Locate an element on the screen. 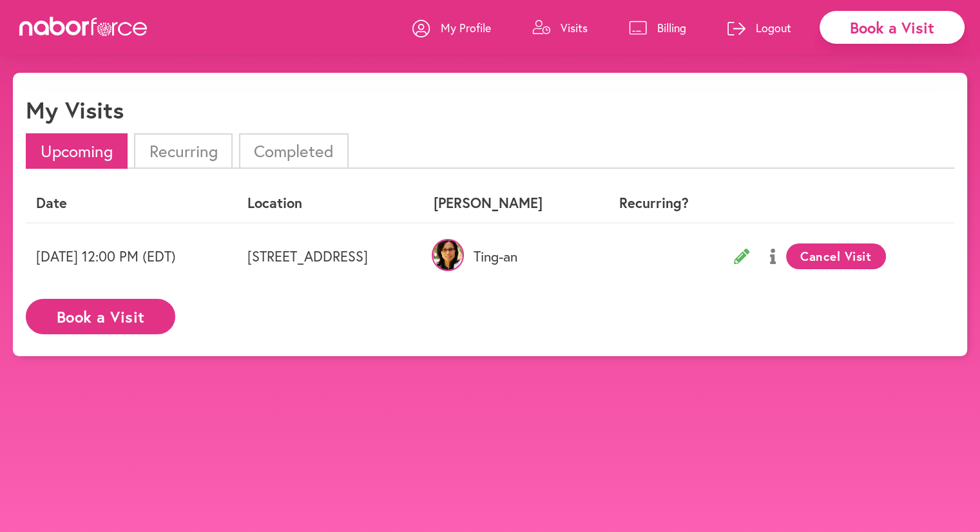 Image resolution: width=980 pixels, height=532 pixels. img: c7eWGYqlQXuWilOXtADe is located at coordinates (448, 255).